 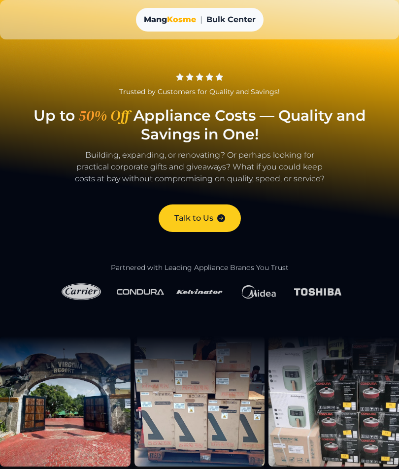 What do you see at coordinates (200, 172) in the screenshot?
I see `p: Building, expanding, or renovating? Or perhaps looking for practical corporate gifts and giveaway...` at bounding box center [200, 172].